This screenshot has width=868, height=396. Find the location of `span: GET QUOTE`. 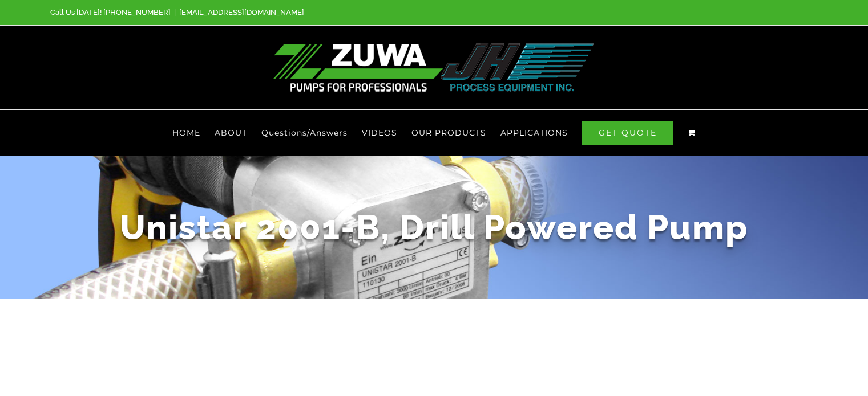

span: GET QUOTE is located at coordinates (628, 133).